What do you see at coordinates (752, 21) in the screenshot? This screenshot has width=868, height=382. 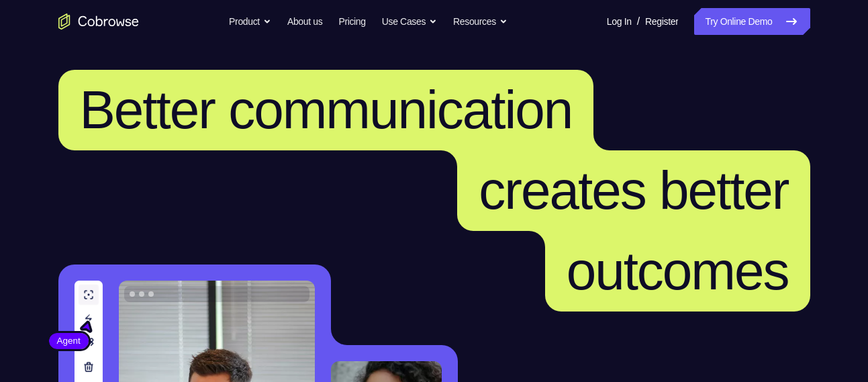 I see `a: Try Online Demo` at bounding box center [752, 21].